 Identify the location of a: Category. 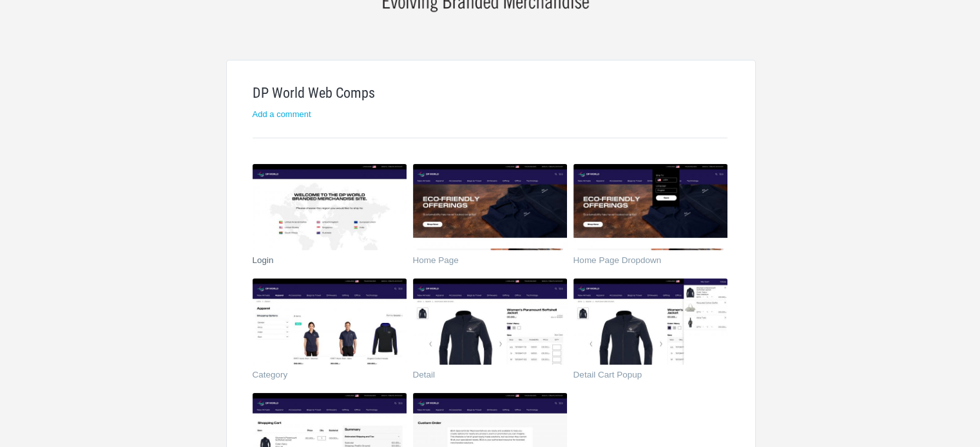
(321, 378).